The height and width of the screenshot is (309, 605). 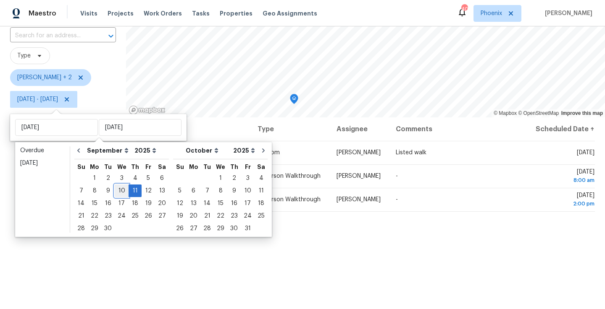 What do you see at coordinates (180, 216) in the screenshot?
I see `div: Sun Oct 19 2025` at bounding box center [180, 216].